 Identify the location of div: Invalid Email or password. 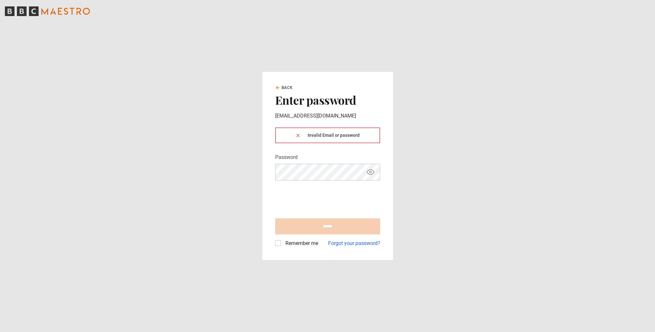
(327, 135).